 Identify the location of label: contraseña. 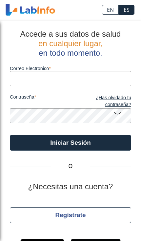
(40, 101).